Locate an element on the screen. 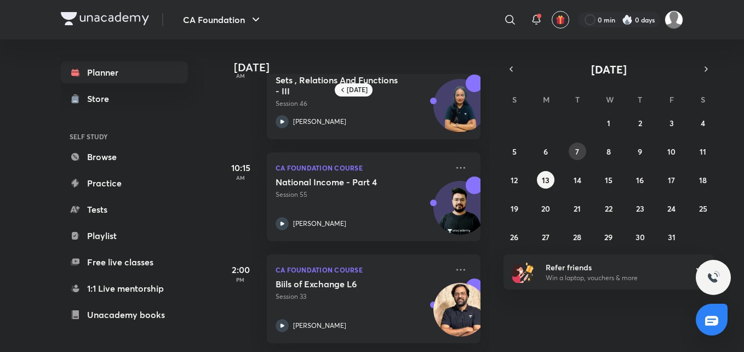 Image resolution: width=744 pixels, height=352 pixels. button: October 19, 2025 is located at coordinates (515, 208).